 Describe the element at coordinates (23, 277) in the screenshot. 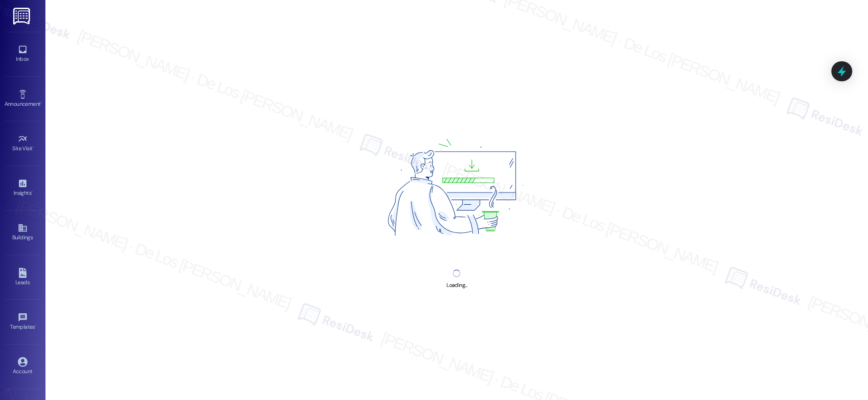

I see `a: Leads` at that location.